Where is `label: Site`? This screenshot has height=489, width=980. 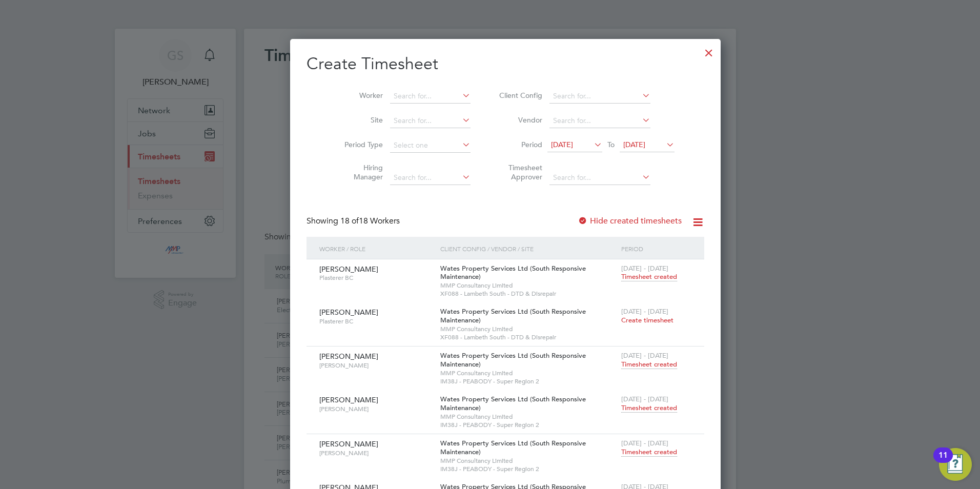 label: Site is located at coordinates (360, 120).